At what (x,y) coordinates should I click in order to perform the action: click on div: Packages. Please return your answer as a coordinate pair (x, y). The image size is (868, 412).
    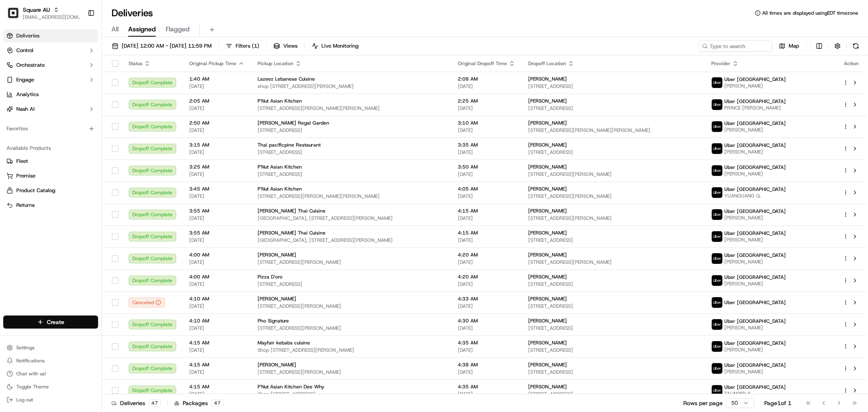
    Looking at the image, I should click on (198, 404).